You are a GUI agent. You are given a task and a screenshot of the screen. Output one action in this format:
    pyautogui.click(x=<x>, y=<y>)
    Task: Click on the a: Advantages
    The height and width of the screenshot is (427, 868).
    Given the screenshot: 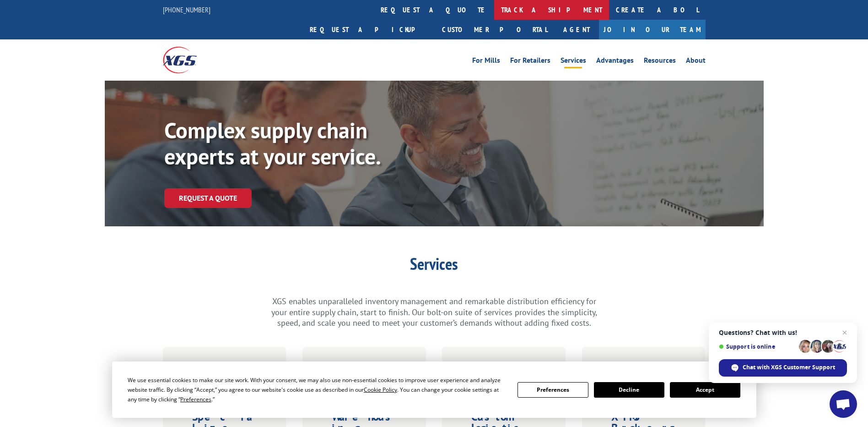 What is the action you would take?
    pyautogui.click(x=615, y=62)
    